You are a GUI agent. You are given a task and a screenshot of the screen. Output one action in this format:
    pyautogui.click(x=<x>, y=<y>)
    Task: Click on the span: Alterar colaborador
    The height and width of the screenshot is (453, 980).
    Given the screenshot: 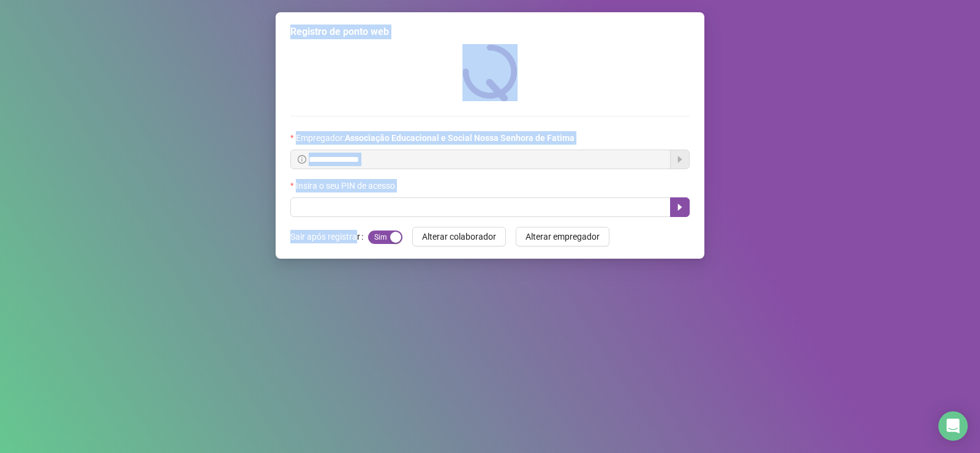 What is the action you would take?
    pyautogui.click(x=459, y=236)
    